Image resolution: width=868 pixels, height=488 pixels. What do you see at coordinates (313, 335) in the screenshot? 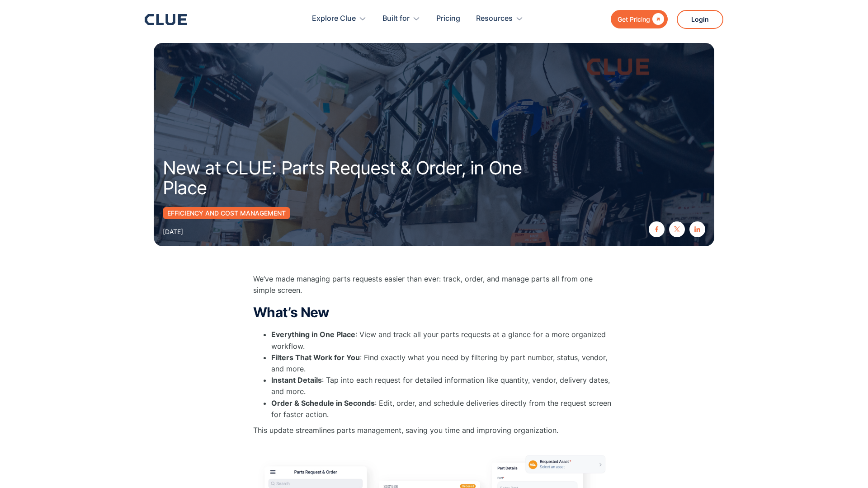
I see `strong: Everything in One Place` at bounding box center [313, 335].